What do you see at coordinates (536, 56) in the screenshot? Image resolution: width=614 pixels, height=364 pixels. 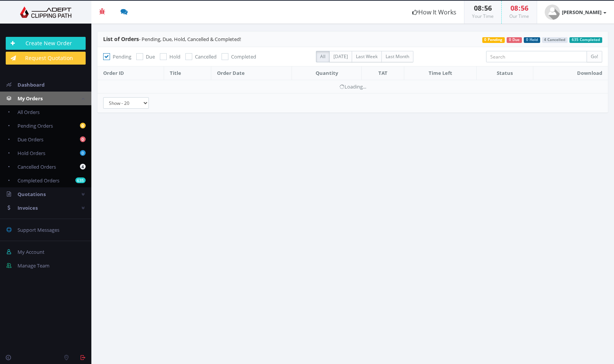 I see `input: Search` at bounding box center [536, 56].